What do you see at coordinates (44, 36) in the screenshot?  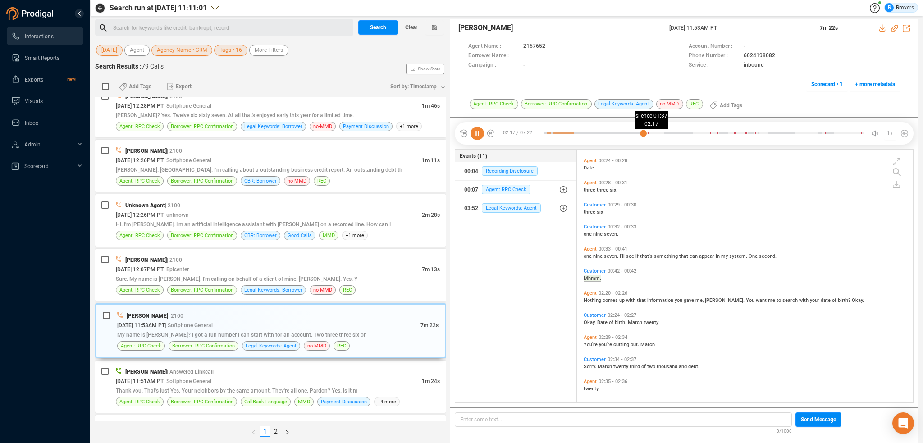 I see `a: Interactions` at bounding box center [44, 36].